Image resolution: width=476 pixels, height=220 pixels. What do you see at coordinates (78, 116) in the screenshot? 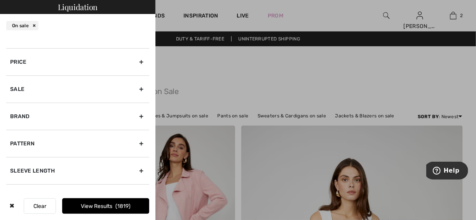
I see `div: Brand` at bounding box center [78, 116].